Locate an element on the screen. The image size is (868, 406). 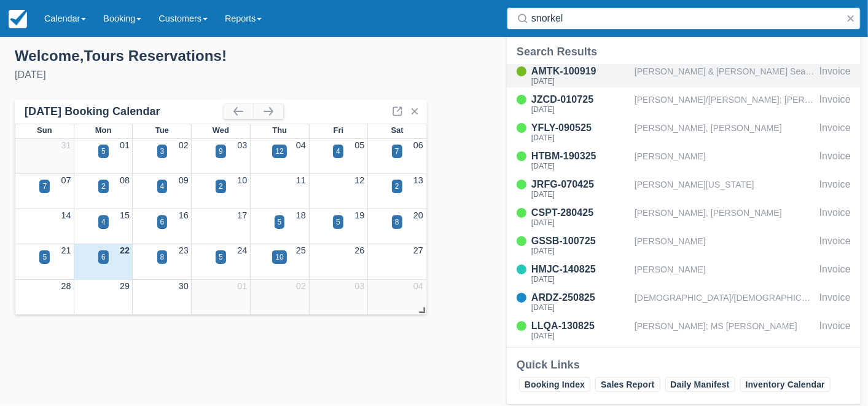
div: Search Results is located at coordinates (683, 51).